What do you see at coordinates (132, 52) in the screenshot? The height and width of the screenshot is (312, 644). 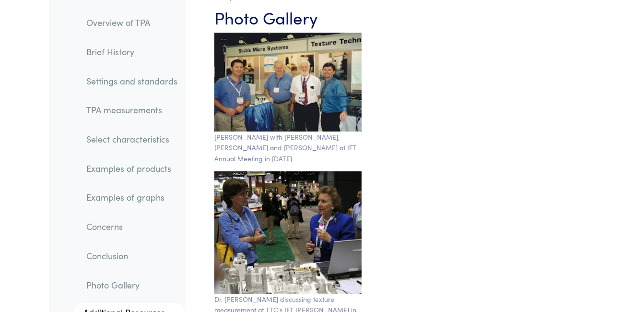 I see `a: Brief History` at bounding box center [132, 52].